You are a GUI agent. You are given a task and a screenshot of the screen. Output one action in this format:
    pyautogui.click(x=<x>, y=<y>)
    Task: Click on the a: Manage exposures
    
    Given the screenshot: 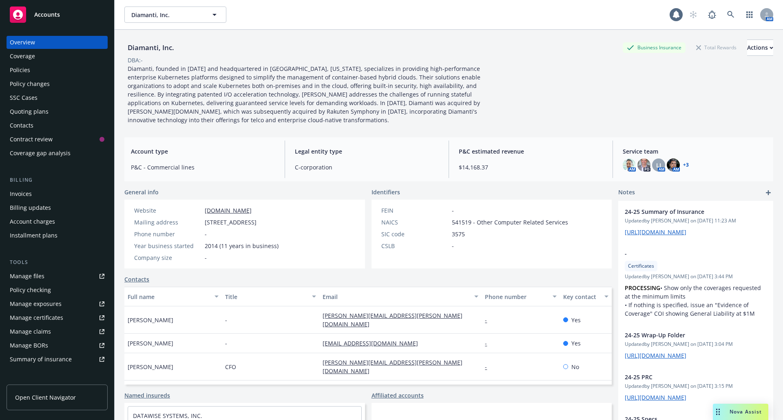 What is the action you would take?
    pyautogui.click(x=57, y=304)
    